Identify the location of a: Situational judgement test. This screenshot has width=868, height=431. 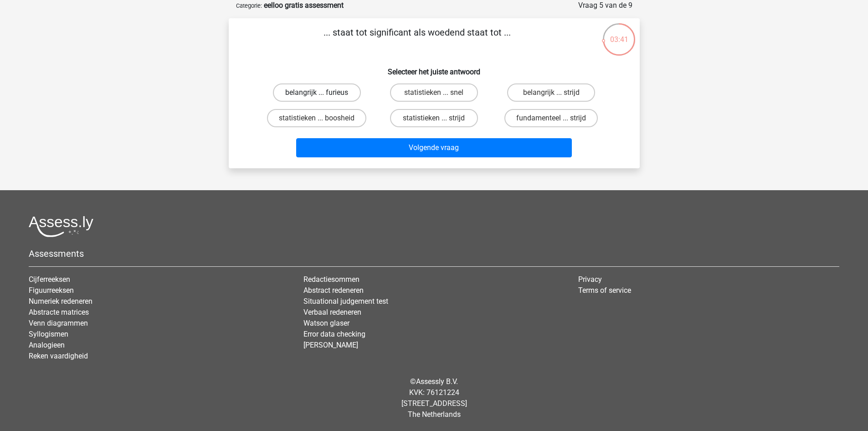
(346, 301).